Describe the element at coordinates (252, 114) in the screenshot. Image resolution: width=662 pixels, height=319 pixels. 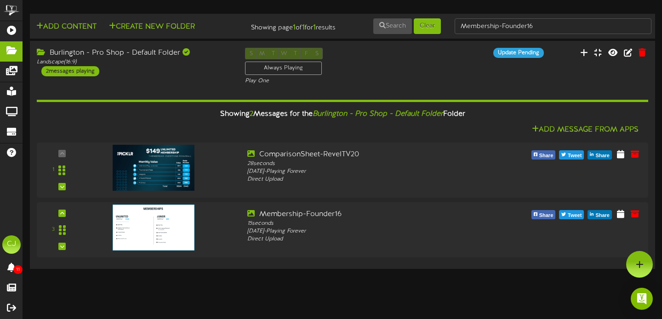
I see `span: 2` at that location.